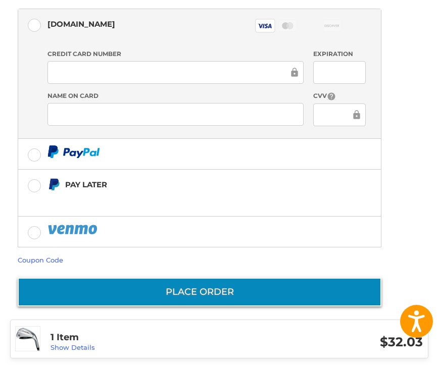  I want to click on div: Pay Later, so click(162, 184).